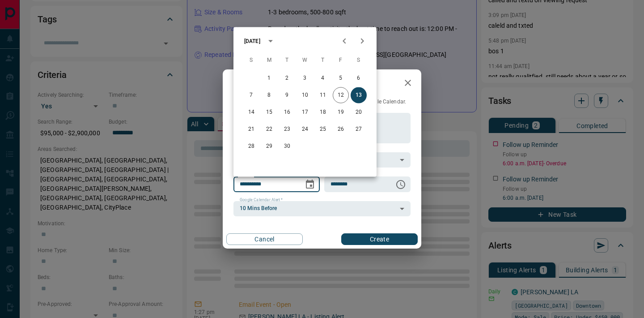 Image resolution: width=644 pixels, height=318 pixels. Describe the element at coordinates (323, 95) in the screenshot. I see `button: 11` at that location.